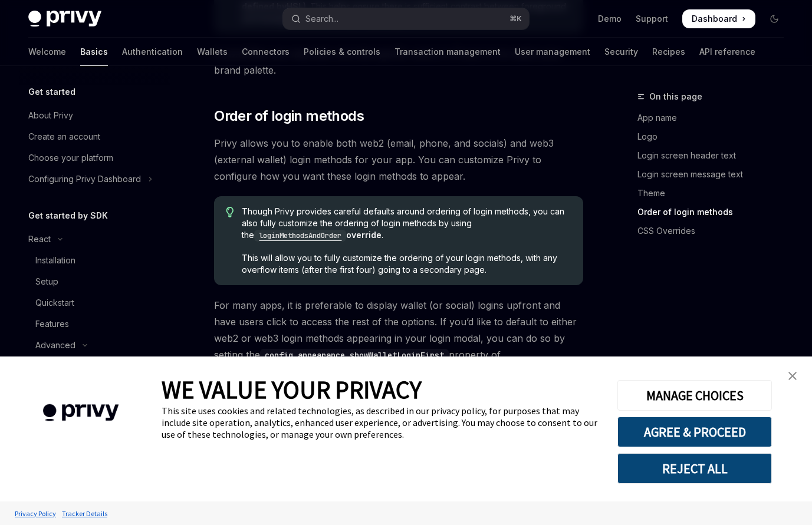 This screenshot has width=812, height=525. What do you see at coordinates (398, 160) in the screenshot?
I see `span: Privy allows you to enable both web2 (email, phone, and socials) and web3 (external wallet) login...` at bounding box center [398, 160].